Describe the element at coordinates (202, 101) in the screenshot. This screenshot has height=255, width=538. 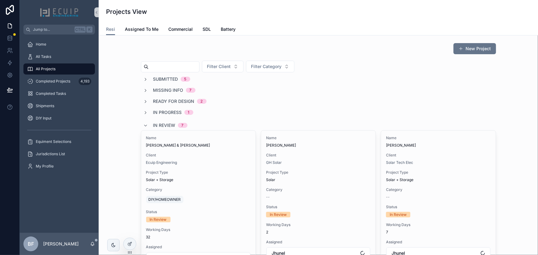
I see `div: 2` at that location.